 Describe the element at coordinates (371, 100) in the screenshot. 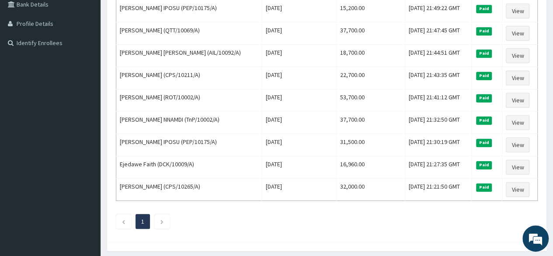

I see `td: 53,700.00` at that location.